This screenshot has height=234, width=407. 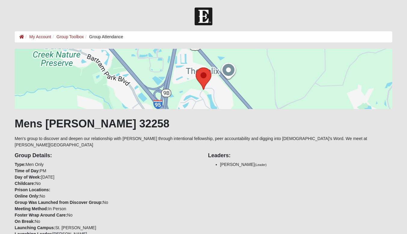 I want to click on strong: Day of Week:, so click(x=28, y=177).